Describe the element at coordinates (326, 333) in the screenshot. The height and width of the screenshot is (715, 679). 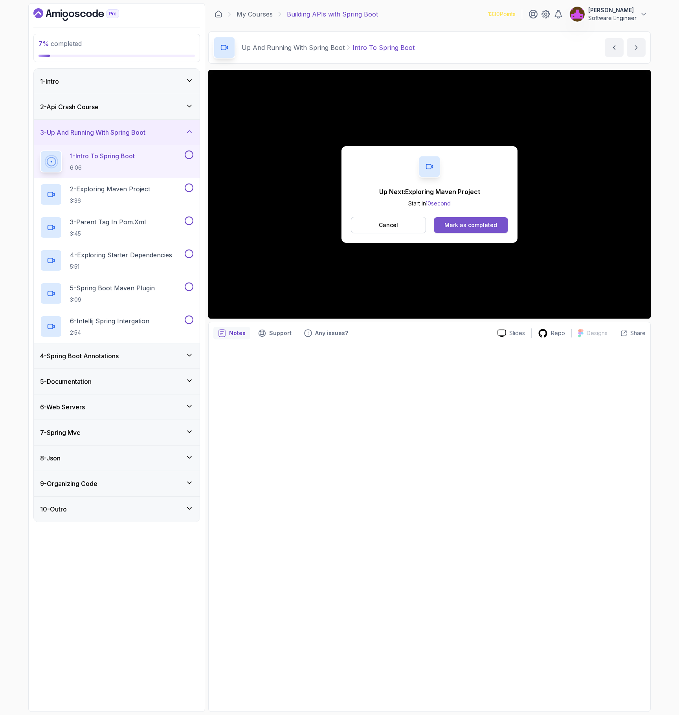
I see `button: Feedback button` at that location.